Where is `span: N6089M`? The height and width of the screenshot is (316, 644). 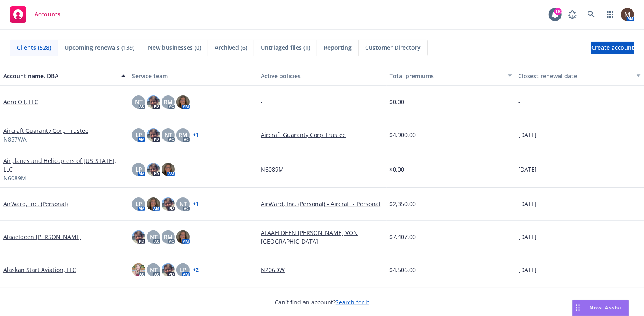 span: N6089M is located at coordinates (15, 178).